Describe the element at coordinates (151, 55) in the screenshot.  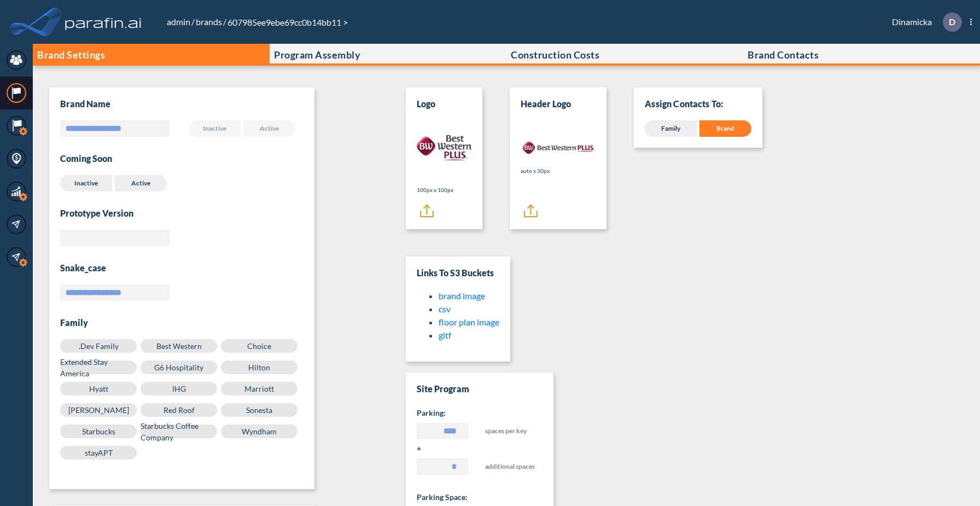
I see `button: Brand Settings` at that location.